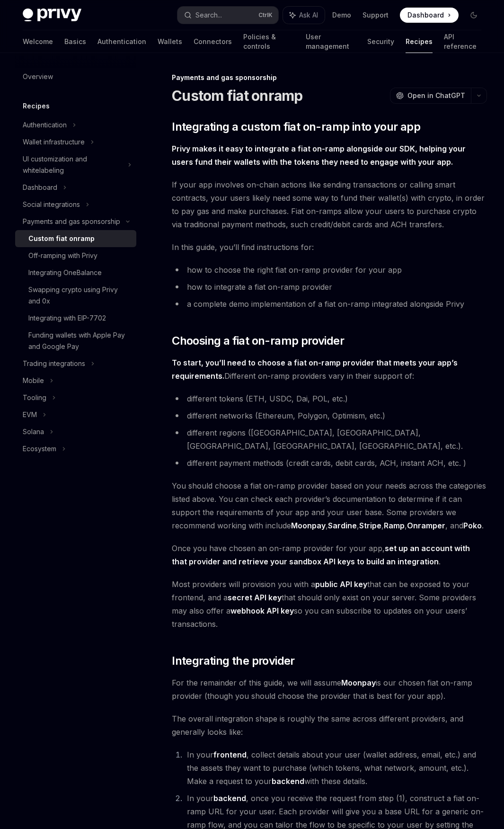  Describe the element at coordinates (329, 415) in the screenshot. I see `li: different networks (Ethereum, Polygon, Optimism, etc.)` at that location.